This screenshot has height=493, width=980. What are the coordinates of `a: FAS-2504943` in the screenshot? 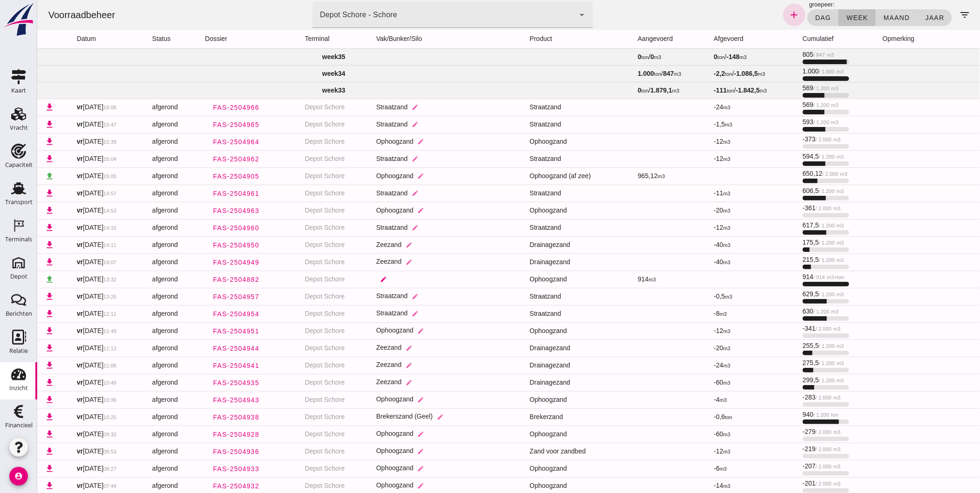 It's located at (199, 400).